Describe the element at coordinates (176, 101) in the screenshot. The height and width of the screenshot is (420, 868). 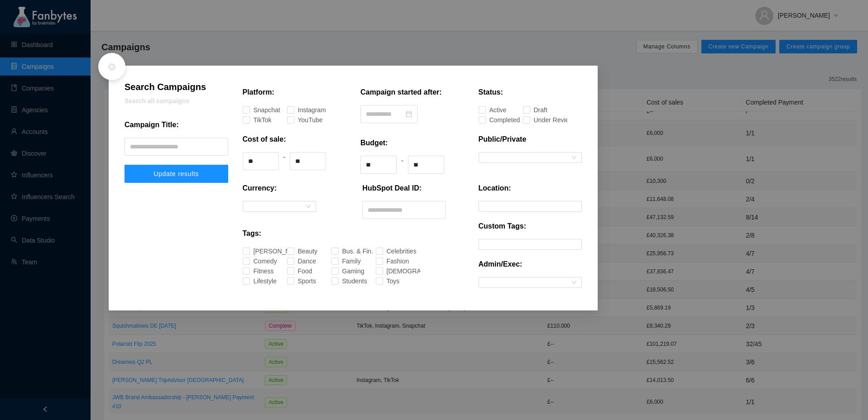
I see `p: Search all campaigns` at that location.